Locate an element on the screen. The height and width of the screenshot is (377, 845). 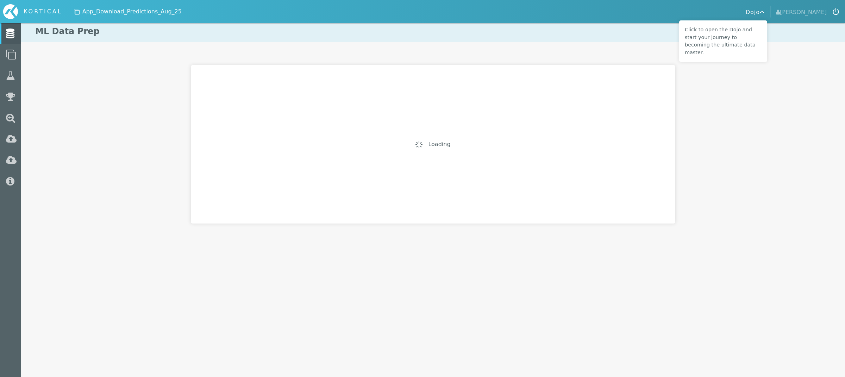
button: Dojo is located at coordinates (756, 12).